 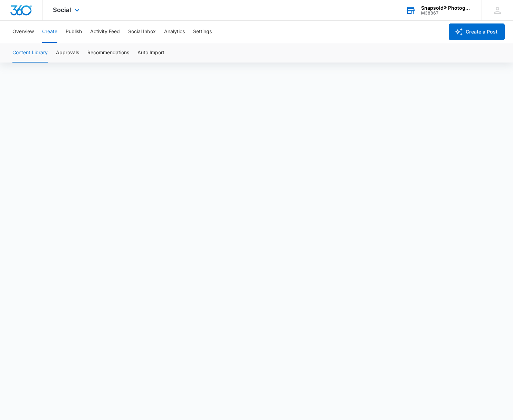 What do you see at coordinates (142, 32) in the screenshot?
I see `button: Social Inbox` at bounding box center [142, 32].